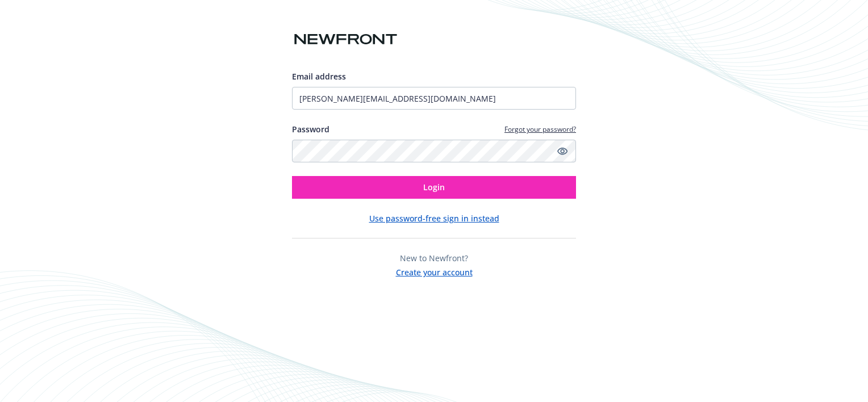  I want to click on label: Password, so click(311, 129).